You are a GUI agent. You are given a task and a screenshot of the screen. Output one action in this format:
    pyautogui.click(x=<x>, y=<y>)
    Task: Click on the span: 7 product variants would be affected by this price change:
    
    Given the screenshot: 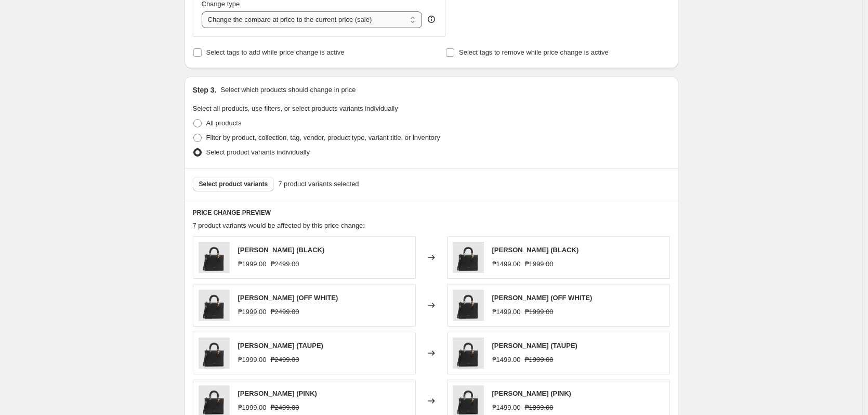 What is the action you would take?
    pyautogui.click(x=279, y=225)
    